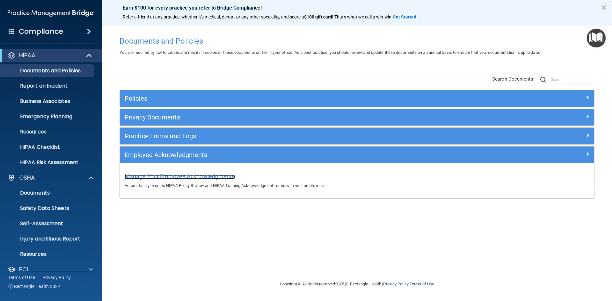 This screenshot has width=612, height=301. What do you see at coordinates (47, 147) in the screenshot?
I see `p: HIPAA Checklist` at bounding box center [47, 147].